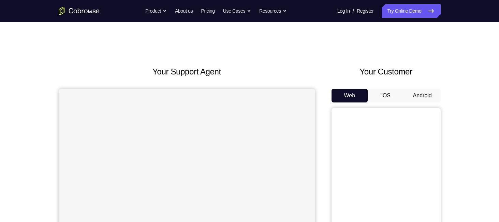  I want to click on a: Register, so click(365, 11).